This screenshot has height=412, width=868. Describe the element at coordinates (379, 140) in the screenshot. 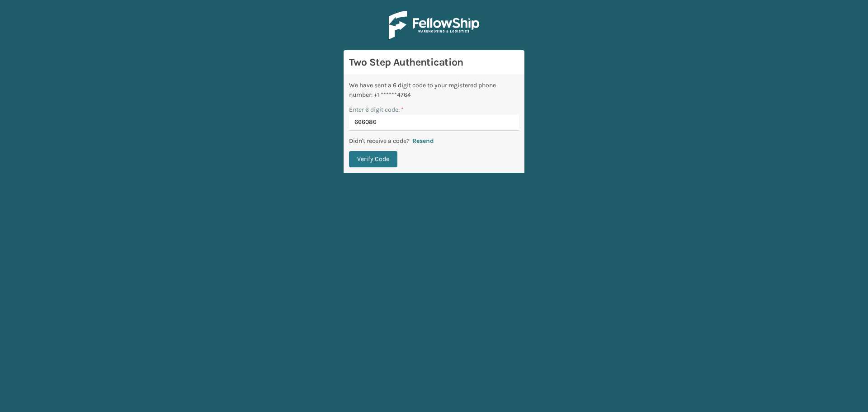

I see `p: Didn't receive a code?` at that location.